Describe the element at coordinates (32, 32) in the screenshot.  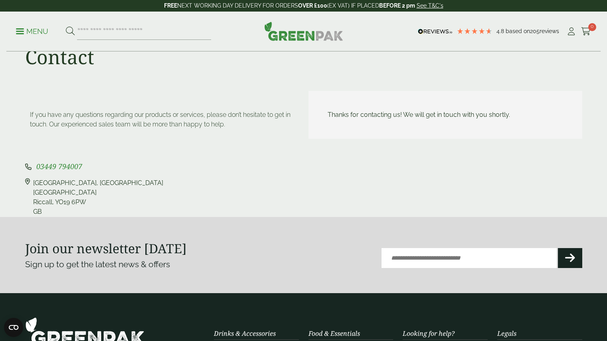
I see `p: Menu` at that location.